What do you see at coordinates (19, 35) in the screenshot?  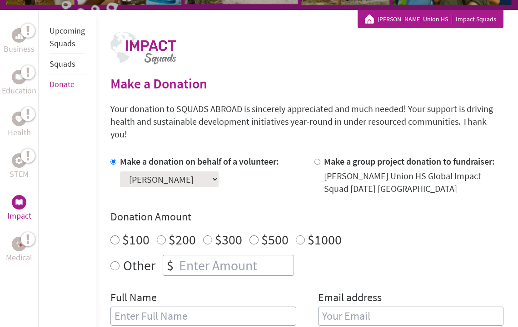 I see `div: Business` at bounding box center [19, 35].